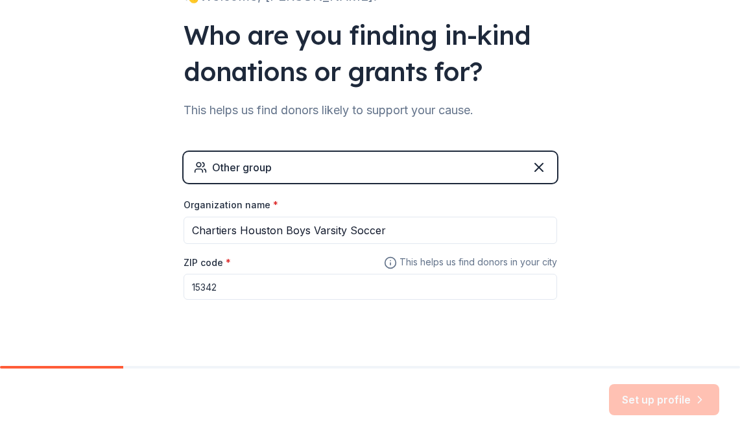 The height and width of the screenshot is (436, 740). What do you see at coordinates (207, 263) in the screenshot?
I see `label: ZIP code` at bounding box center [207, 263].